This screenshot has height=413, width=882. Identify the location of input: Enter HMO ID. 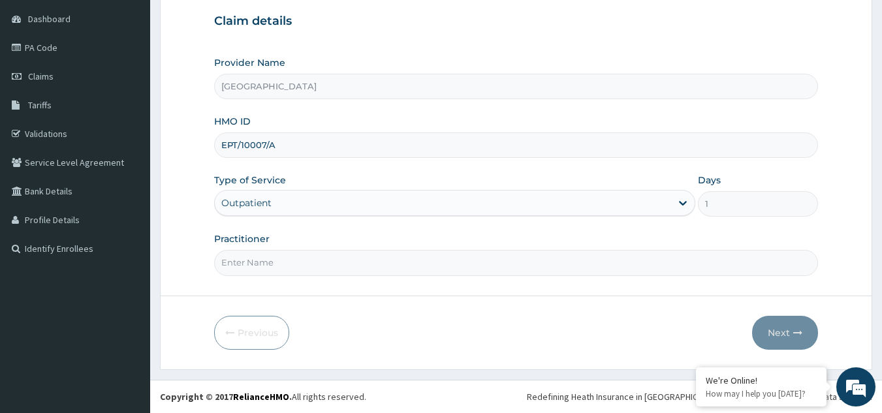
(516, 145).